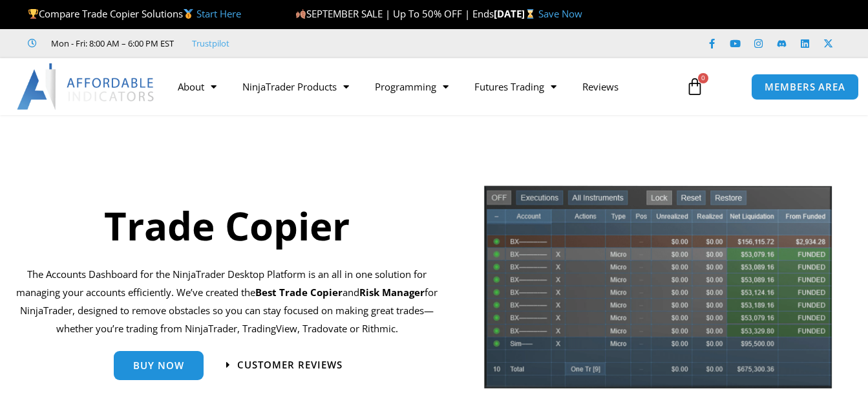  What do you see at coordinates (658, 292) in the screenshot?
I see `img: tradecopier | Affordable Indicators – NinjaTrader` at bounding box center [658, 292].